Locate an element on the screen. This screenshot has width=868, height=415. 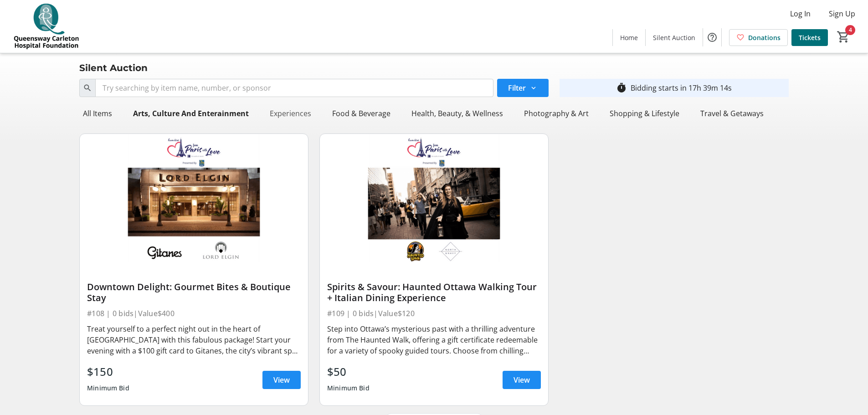
span: Silent Auction is located at coordinates (674, 37).